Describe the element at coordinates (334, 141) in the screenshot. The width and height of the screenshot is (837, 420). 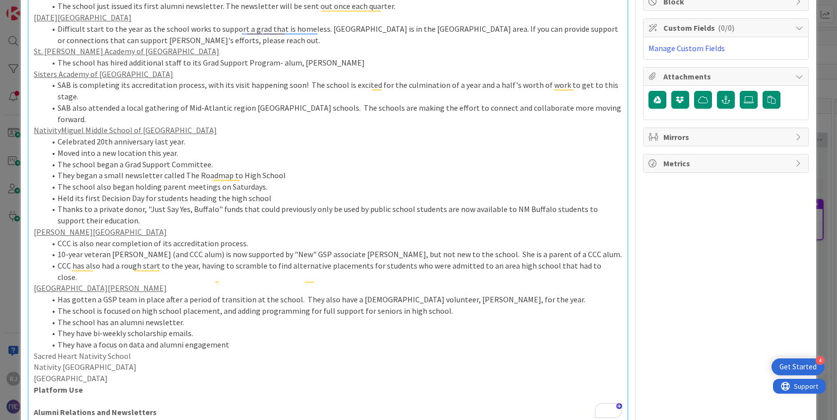
I see `li: Celebrated 20th anniversary last year.` at that location.